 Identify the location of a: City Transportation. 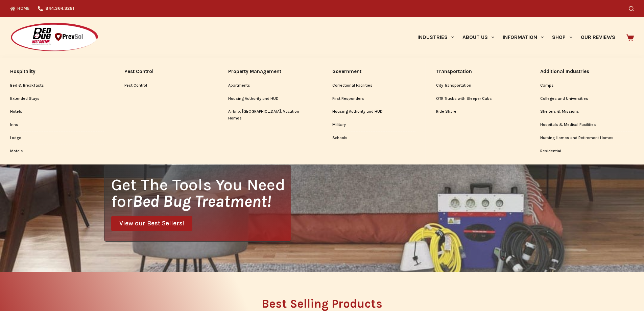
(478, 85).